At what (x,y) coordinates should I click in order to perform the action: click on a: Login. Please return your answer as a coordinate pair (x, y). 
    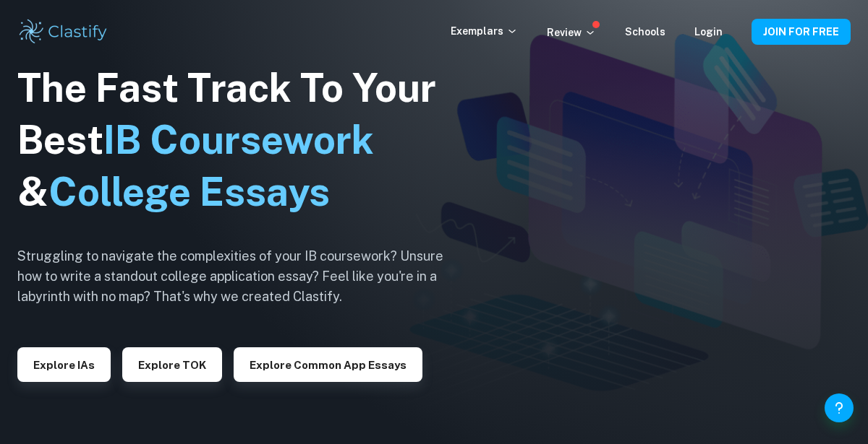
    Looking at the image, I should click on (708, 32).